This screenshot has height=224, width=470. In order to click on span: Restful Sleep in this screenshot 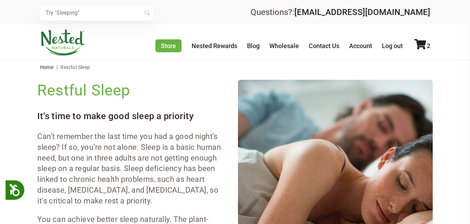, I will do `click(75, 67)`.